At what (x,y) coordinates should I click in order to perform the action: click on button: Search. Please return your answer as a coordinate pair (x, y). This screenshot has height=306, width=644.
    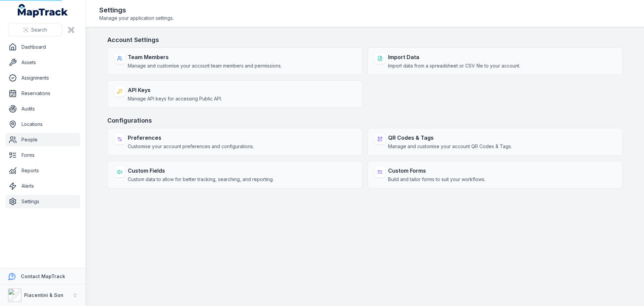
    Looking at the image, I should click on (35, 30).